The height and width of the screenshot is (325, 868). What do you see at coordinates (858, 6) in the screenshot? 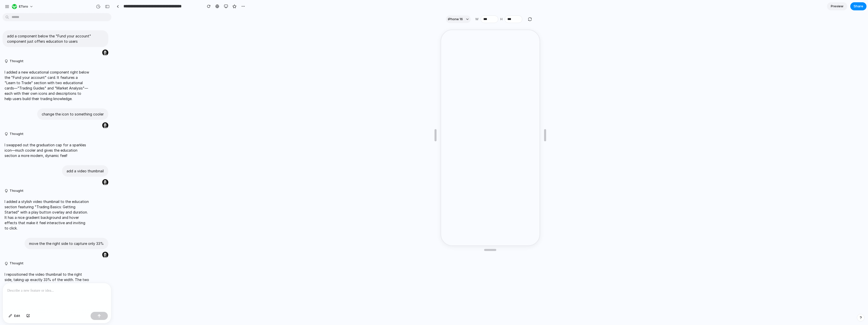
I see `button: Share` at bounding box center [858, 6].